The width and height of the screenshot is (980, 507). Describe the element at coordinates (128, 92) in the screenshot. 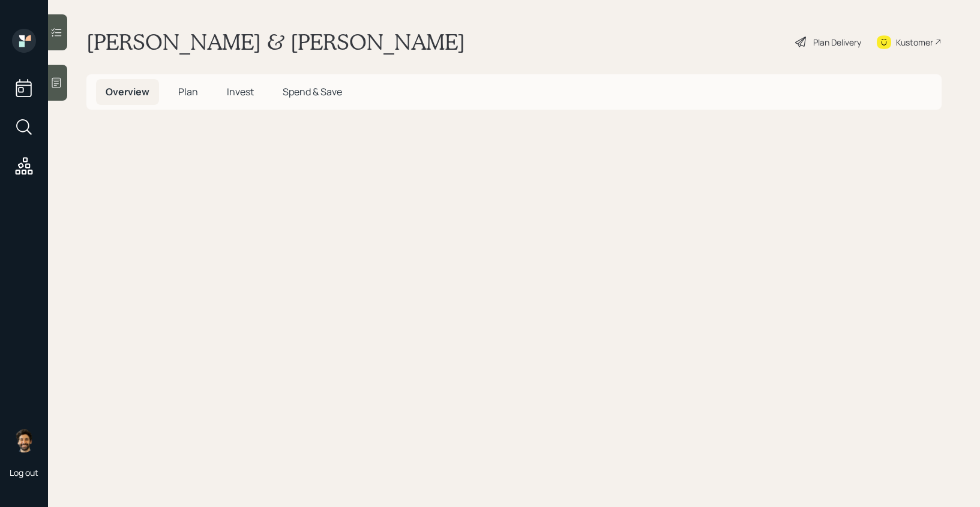

I see `span: Overview` at that location.